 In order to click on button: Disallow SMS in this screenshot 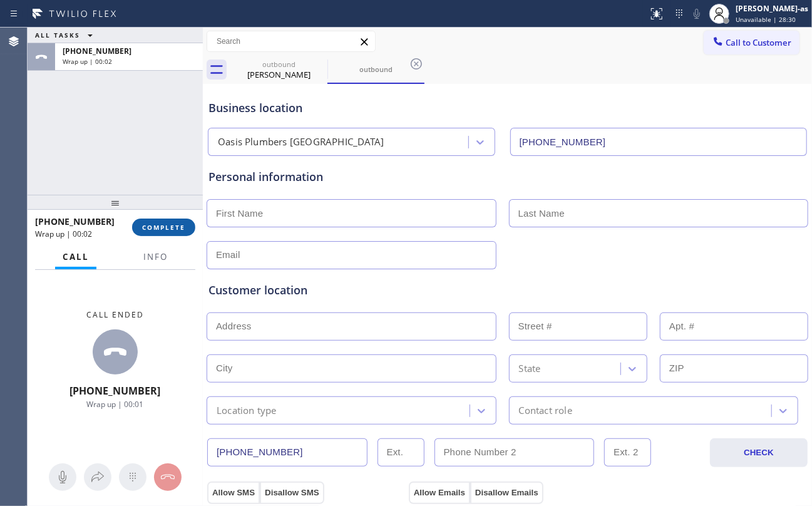, I will do `click(291, 493)`.